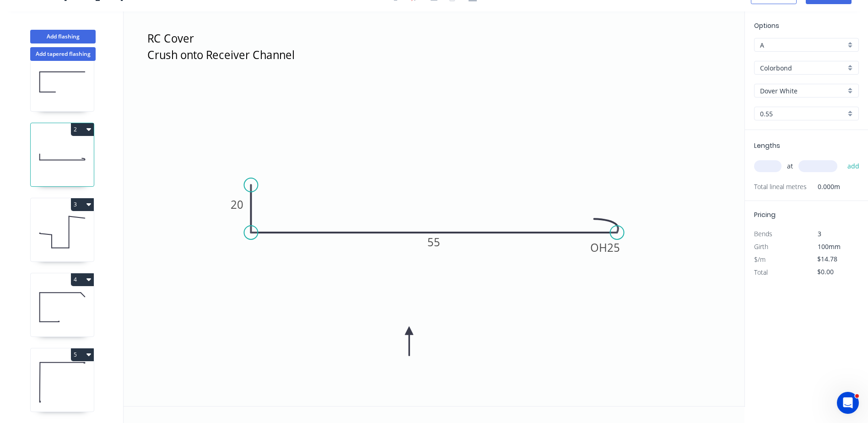 The height and width of the screenshot is (423, 868). Describe the element at coordinates (790, 166) in the screenshot. I see `span: at` at that location.